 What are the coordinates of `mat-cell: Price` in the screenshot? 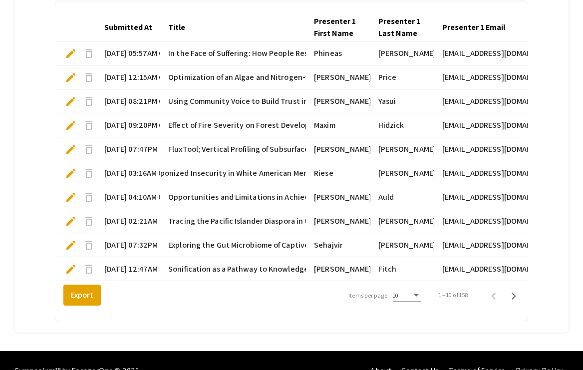 It's located at (403, 77).